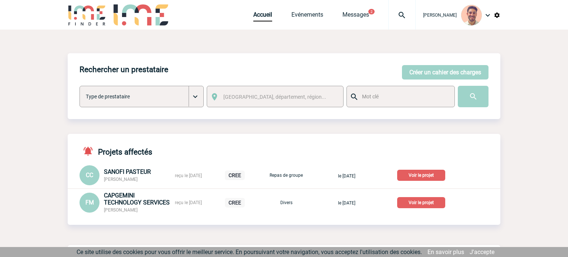  What do you see at coordinates (307, 16) in the screenshot?
I see `a: Evénements` at bounding box center [307, 16].